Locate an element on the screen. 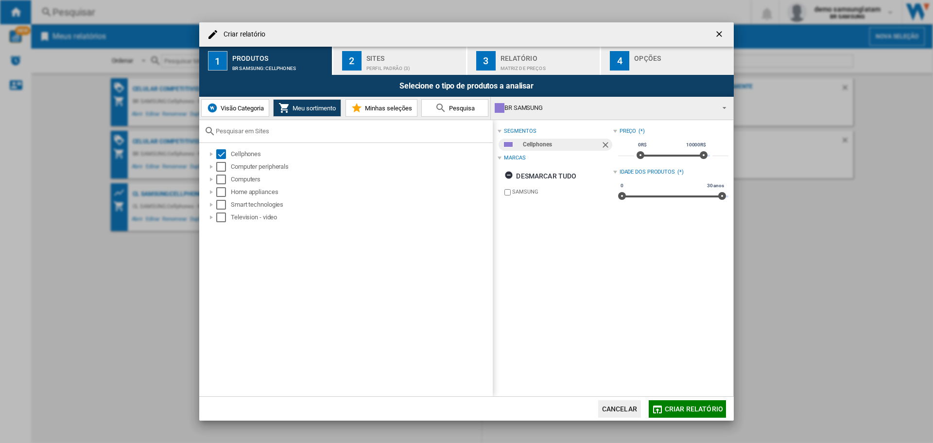 The height and width of the screenshot is (443, 933). h4: Criar relatório is located at coordinates (242, 35).